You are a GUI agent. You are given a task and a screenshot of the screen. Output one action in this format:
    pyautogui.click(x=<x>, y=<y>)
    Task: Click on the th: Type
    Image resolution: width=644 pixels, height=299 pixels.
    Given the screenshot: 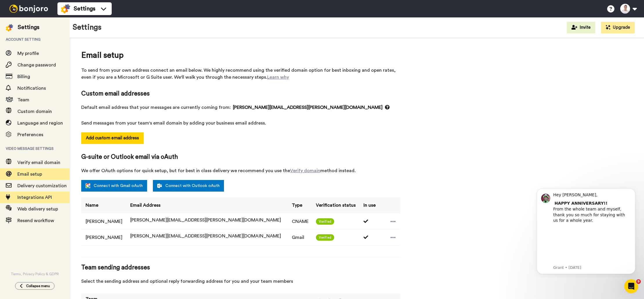 What is the action you would take?
    pyautogui.click(x=299, y=205)
    